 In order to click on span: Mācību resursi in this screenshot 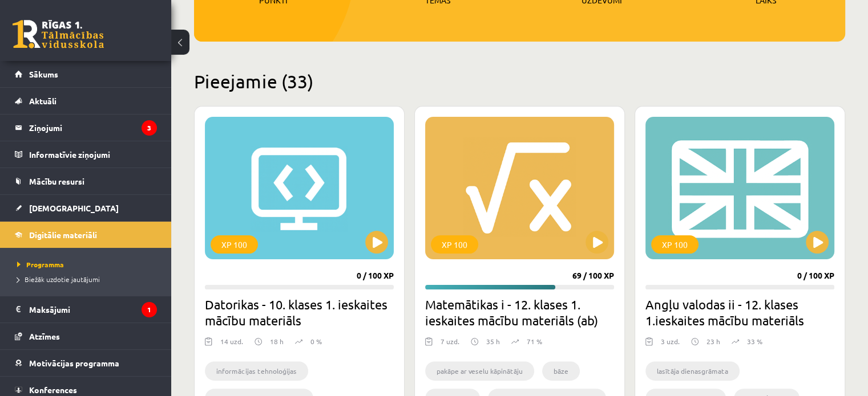, I will do `click(57, 181)`.